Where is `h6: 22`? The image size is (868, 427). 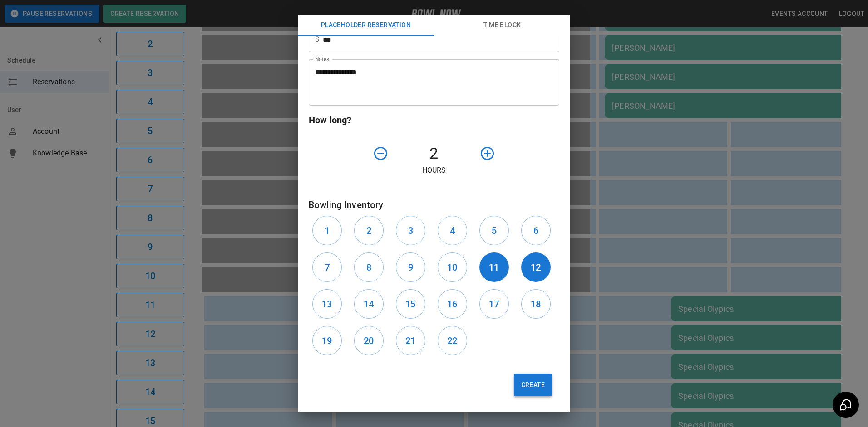 h6: 22 is located at coordinates (452, 341).